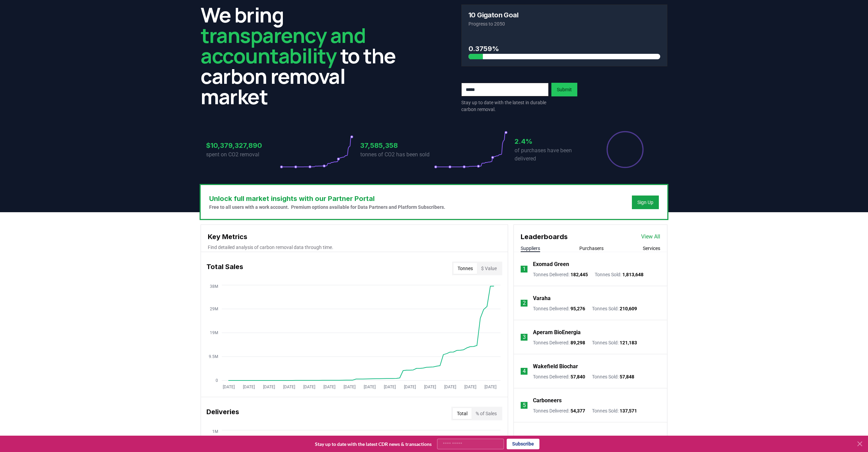 The width and height of the screenshot is (868, 452). What do you see at coordinates (651, 237) in the screenshot?
I see `a: View All` at bounding box center [651, 237].